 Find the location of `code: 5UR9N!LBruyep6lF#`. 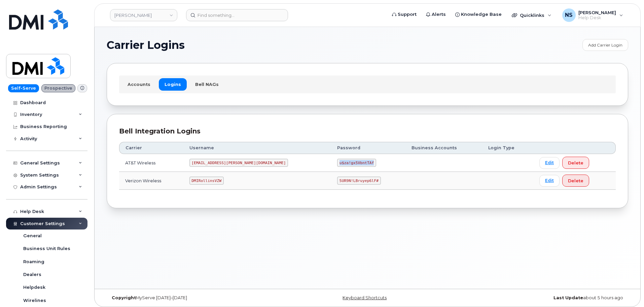

code: 5UR9N!LBruyep6lF# is located at coordinates (359, 180).